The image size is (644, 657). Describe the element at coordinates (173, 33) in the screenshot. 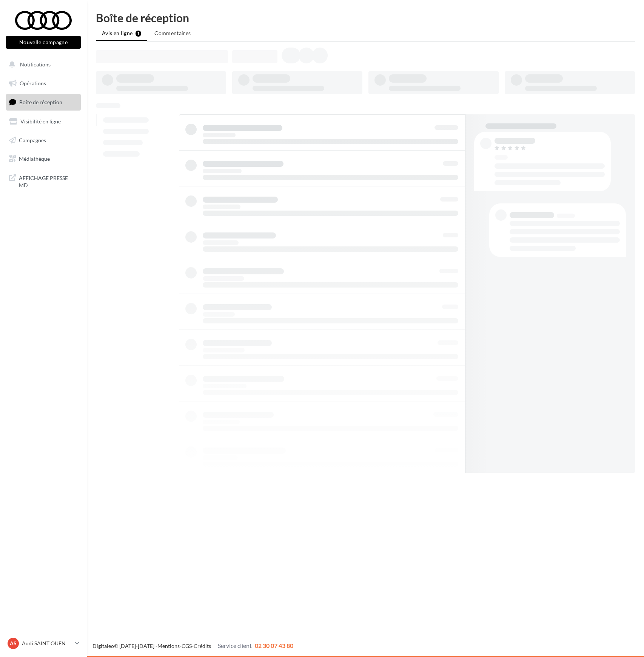

I see `span: Commentaires` at that location.